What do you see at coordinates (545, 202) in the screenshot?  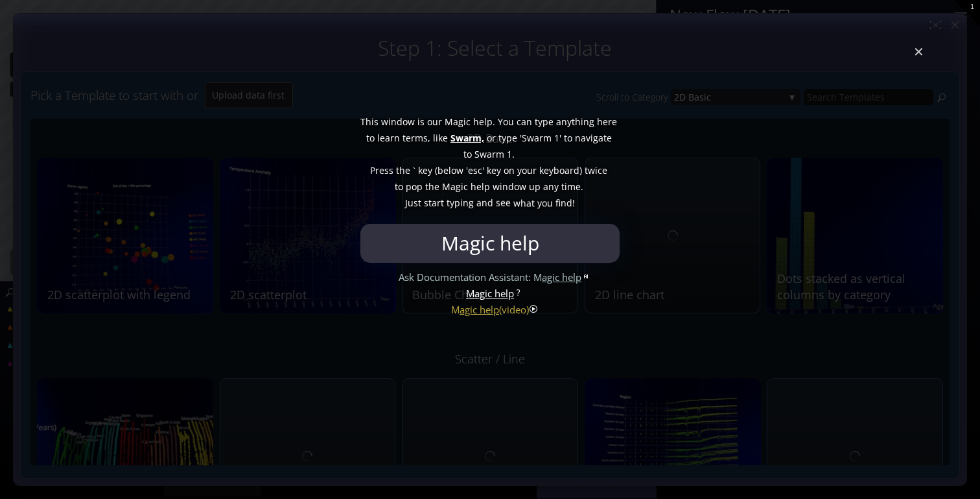 I see `span: you` at bounding box center [545, 202].